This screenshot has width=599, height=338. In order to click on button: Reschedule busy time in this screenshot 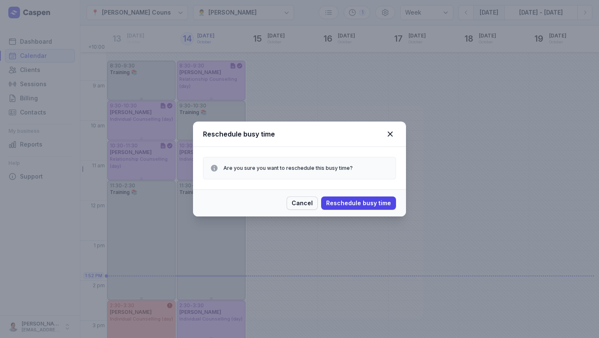, I will do `click(358, 203)`.